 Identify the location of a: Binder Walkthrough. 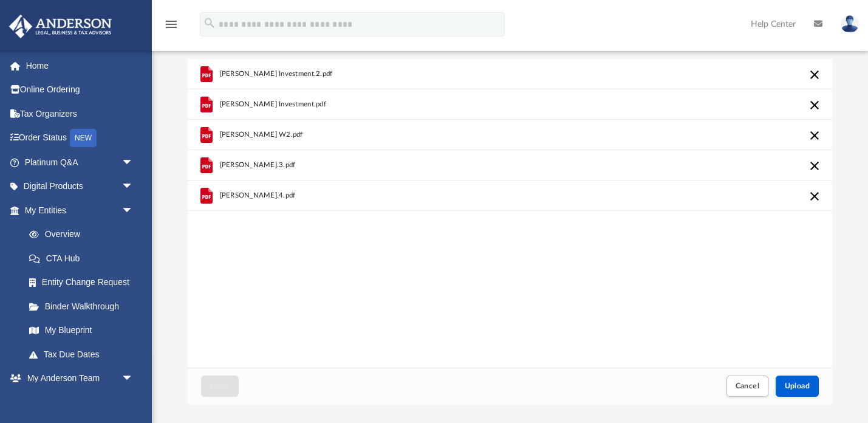
(84, 307).